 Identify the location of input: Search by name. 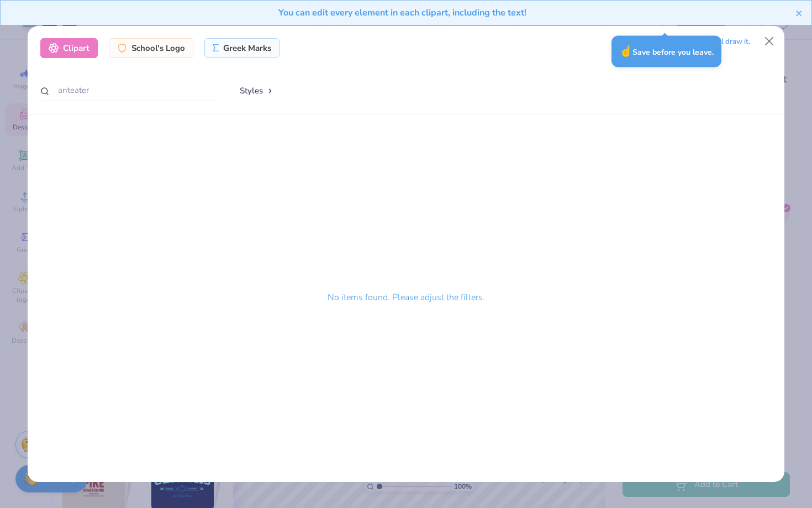
(129, 90).